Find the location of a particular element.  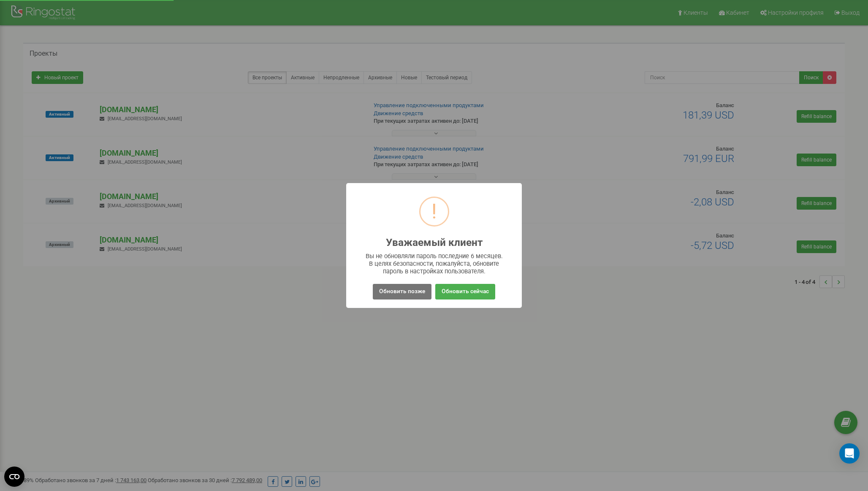

button: Обновить сейчас is located at coordinates (466, 291).